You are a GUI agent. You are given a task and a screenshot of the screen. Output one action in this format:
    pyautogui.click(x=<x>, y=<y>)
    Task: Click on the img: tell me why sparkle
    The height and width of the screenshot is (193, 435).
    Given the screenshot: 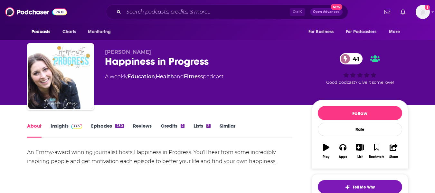 What is the action you would take?
    pyautogui.click(x=347, y=187)
    